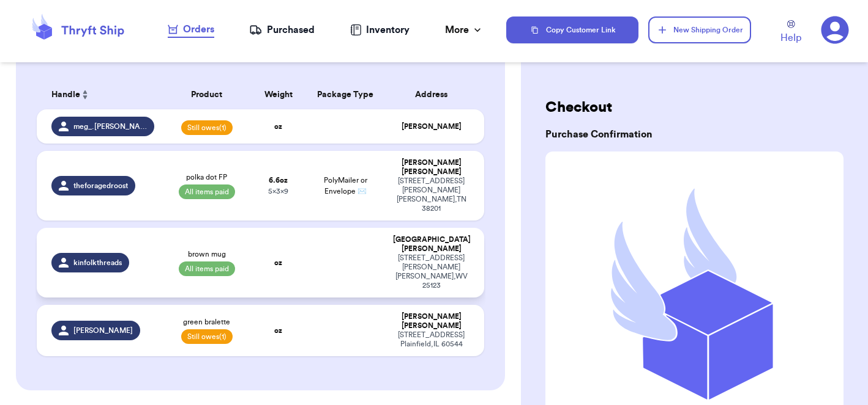 Image resolution: width=868 pixels, height=405 pixels. I want to click on a: Help, so click(791, 32).